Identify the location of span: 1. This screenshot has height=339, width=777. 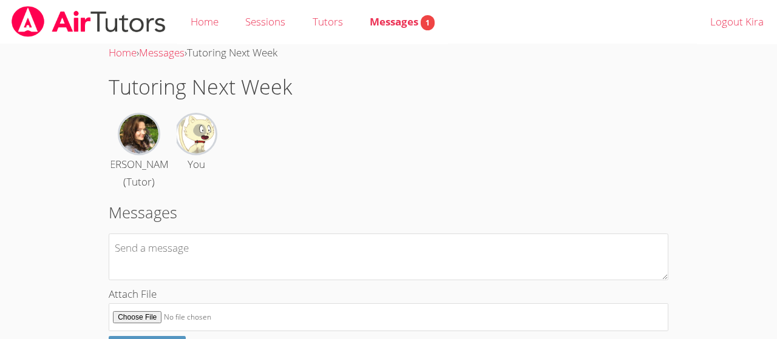
(427, 22).